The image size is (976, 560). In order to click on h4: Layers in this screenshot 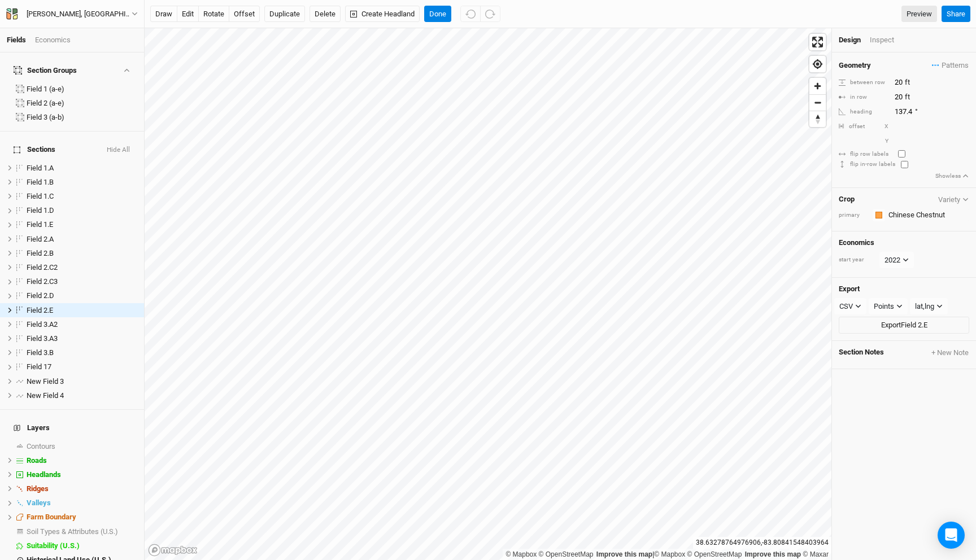, I will do `click(72, 428)`.